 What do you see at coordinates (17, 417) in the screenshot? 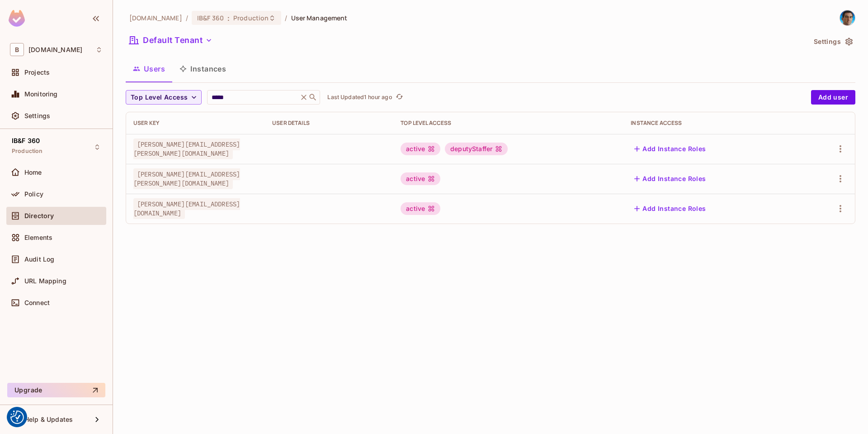
I see `img: Revisit consent button` at bounding box center [17, 417].